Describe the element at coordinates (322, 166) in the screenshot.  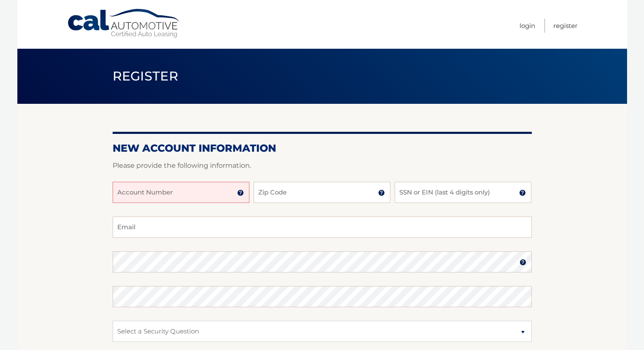
I see `p: Please provide the following information.` at that location.